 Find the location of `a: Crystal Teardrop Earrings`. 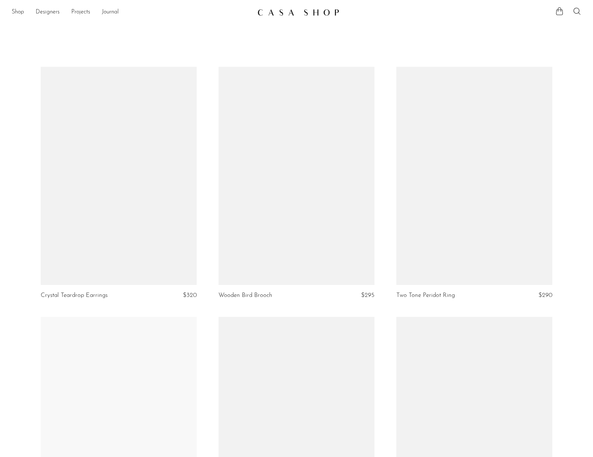

a: Crystal Teardrop Earrings is located at coordinates (74, 296).